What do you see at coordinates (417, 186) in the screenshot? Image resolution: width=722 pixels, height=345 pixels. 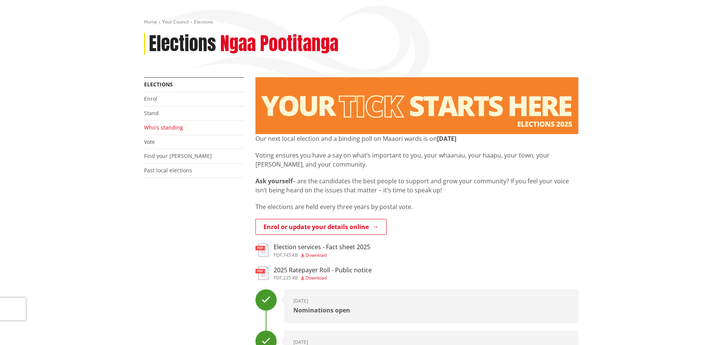 I see `p: – are the candidates the best people to support and grow your community? If you feel your voice i...` at bounding box center [417, 186].